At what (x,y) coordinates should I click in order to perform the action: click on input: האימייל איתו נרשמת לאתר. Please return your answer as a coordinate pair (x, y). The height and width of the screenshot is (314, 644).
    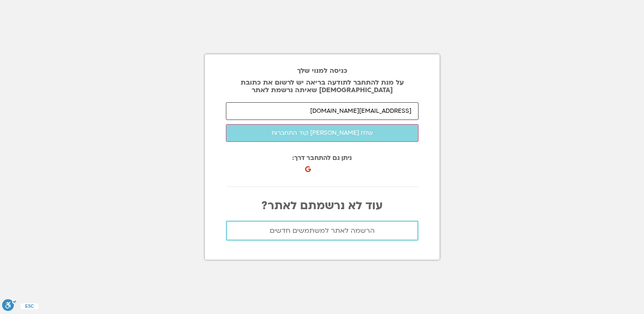
    Looking at the image, I should click on (322, 111).